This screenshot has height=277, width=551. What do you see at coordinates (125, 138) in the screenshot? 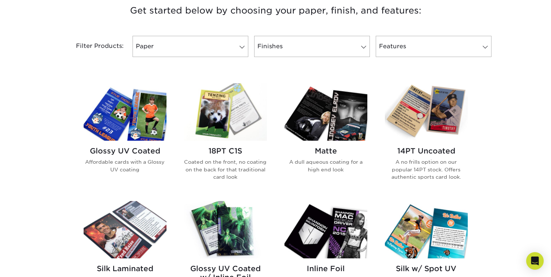
I see `a: Glossy UV Coated Trading Cards Glossy UV Coated Affordable cards with a Glossy UV coating` at bounding box center [125, 138].